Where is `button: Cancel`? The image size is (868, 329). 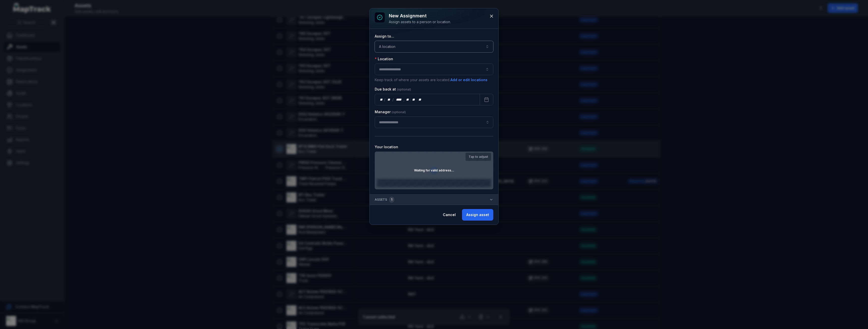 button: Cancel is located at coordinates (449, 214).